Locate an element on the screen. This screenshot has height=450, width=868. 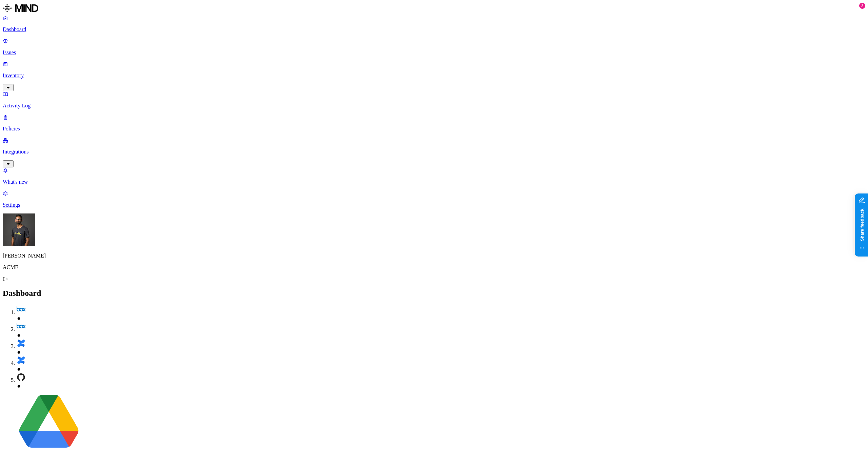
a: Integrations is located at coordinates (434, 152).